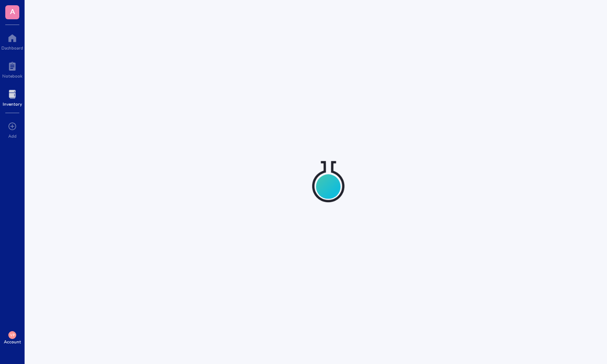 This screenshot has height=364, width=607. I want to click on a: Inventory, so click(12, 97).